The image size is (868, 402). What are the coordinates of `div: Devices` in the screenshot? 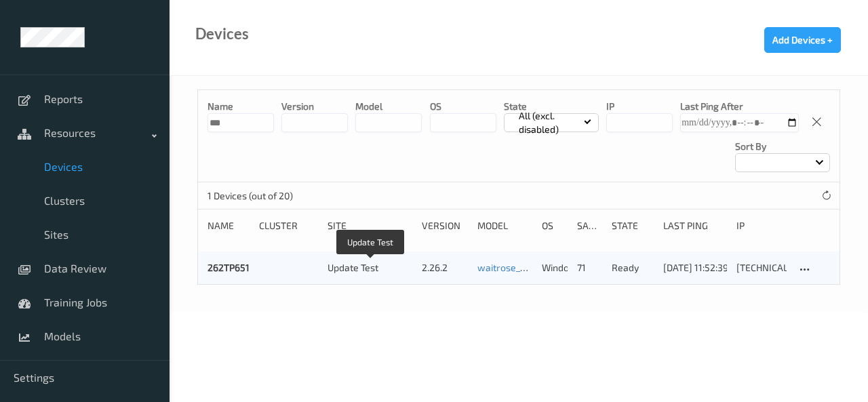 It's located at (222, 34).